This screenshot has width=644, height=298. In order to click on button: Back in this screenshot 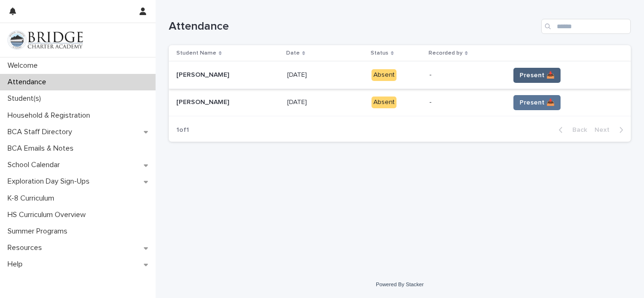, I will do `click(571, 130)`.